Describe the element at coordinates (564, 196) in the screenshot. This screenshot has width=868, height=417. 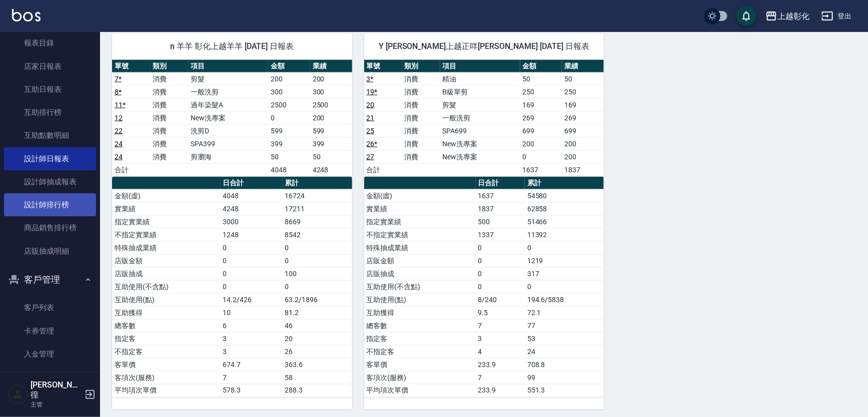
I see `td: 54580` at that location.